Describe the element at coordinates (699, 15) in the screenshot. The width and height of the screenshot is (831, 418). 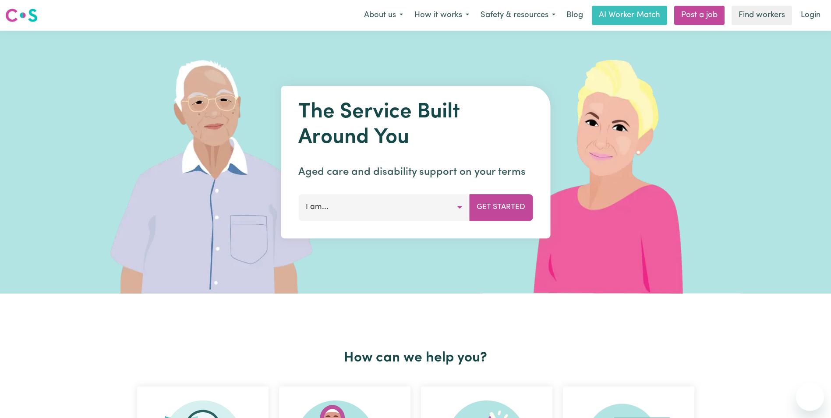
I see `a: Post a job` at that location.